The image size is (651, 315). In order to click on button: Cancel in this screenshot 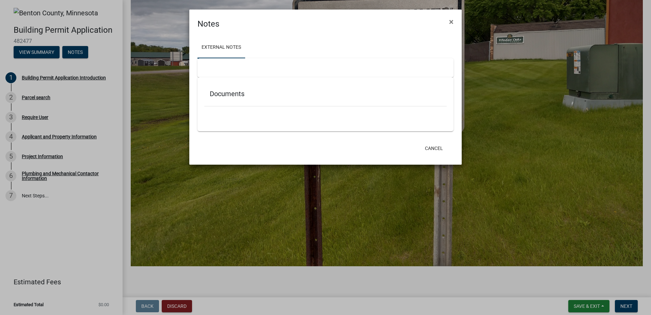, I will do `click(434, 148)`.